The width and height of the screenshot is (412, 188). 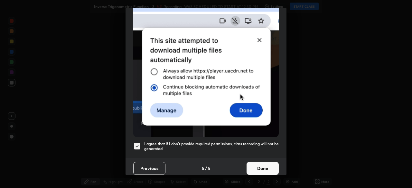 I want to click on h5: I agree that if I don't provide required permissions, class recording will not be generated, so click(x=211, y=146).